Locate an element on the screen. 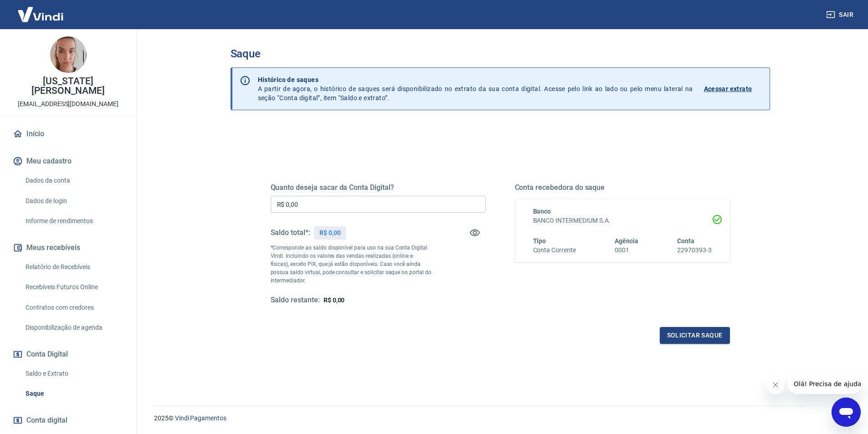 The width and height of the screenshot is (868, 434). a: Dados de login is located at coordinates (73, 201).